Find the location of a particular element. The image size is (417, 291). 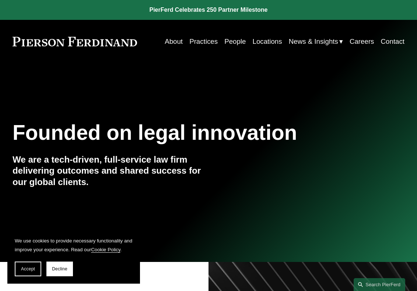

a: Careers is located at coordinates (362, 41).